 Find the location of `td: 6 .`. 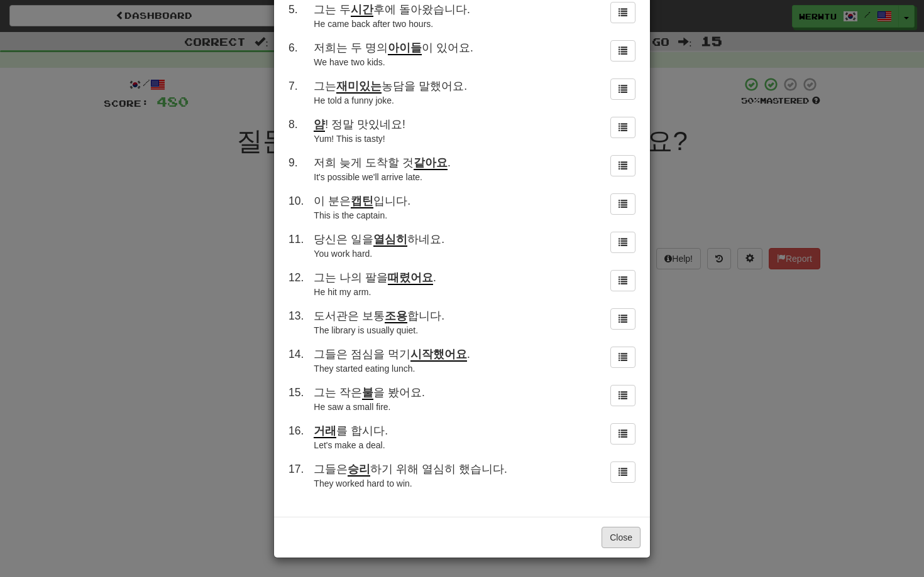

td: 6 . is located at coordinates (296, 54).